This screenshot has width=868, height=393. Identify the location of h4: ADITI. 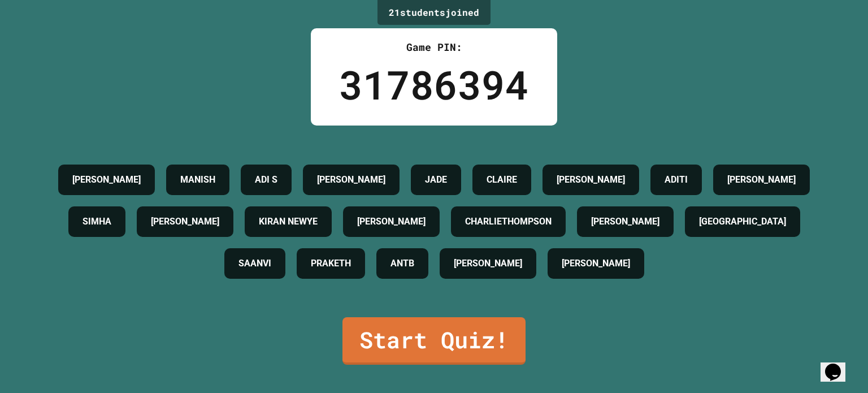
(676, 180).